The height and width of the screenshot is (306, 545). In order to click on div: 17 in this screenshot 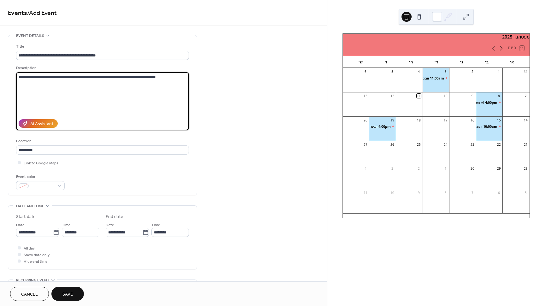, I will do `click(446, 120)`.